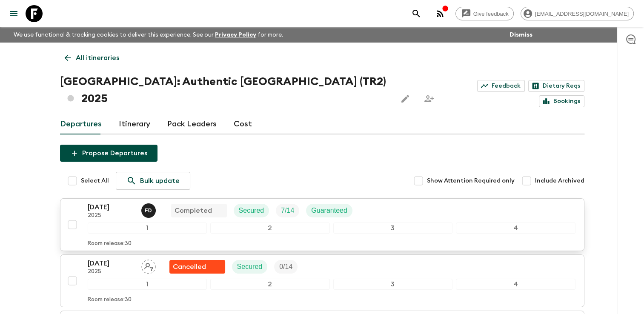 The height and width of the screenshot is (314, 644). I want to click on span: Fatih Develi, so click(149, 210).